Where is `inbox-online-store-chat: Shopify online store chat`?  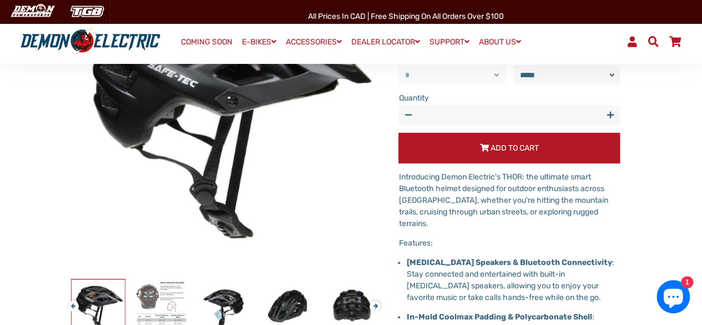
inbox-online-store-chat: Shopify online store chat is located at coordinates (673, 298).